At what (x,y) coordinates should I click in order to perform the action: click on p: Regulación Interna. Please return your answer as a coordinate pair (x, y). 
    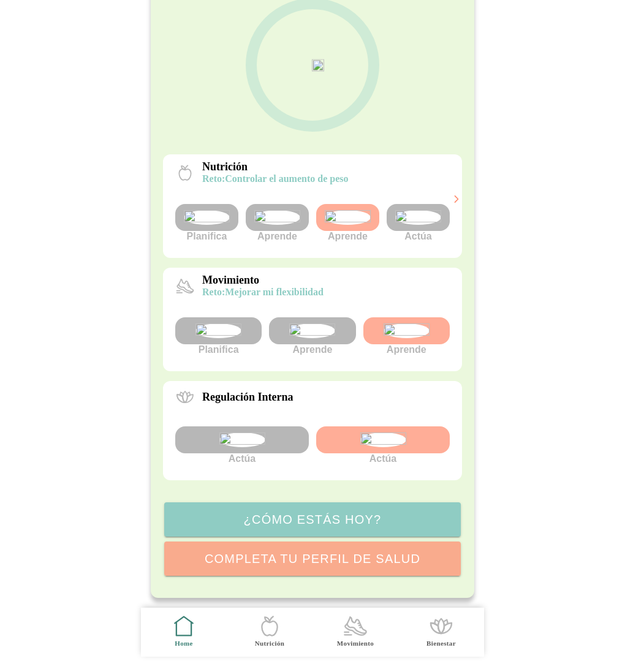
    Looking at the image, I should click on (247, 397).